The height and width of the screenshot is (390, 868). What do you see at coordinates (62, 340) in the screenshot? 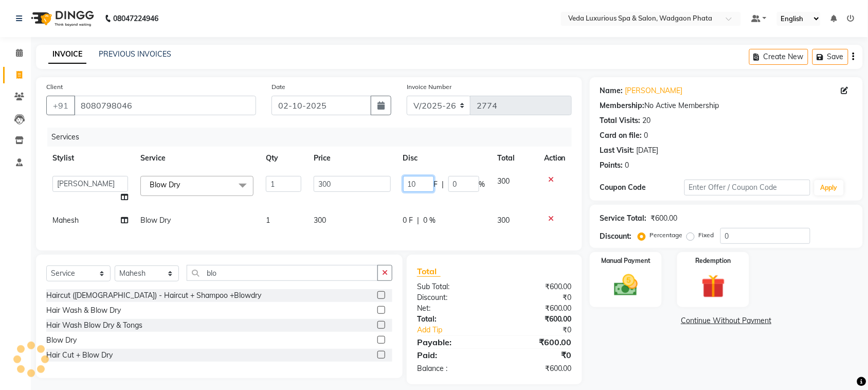
I see `div: Blow Dry` at bounding box center [62, 340].